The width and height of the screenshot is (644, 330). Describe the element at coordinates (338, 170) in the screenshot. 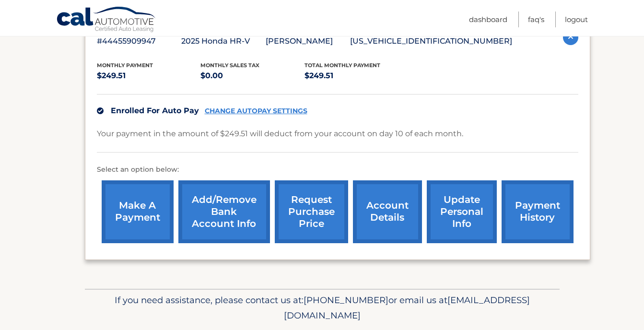

I see `p: Select an option below:` at that location.